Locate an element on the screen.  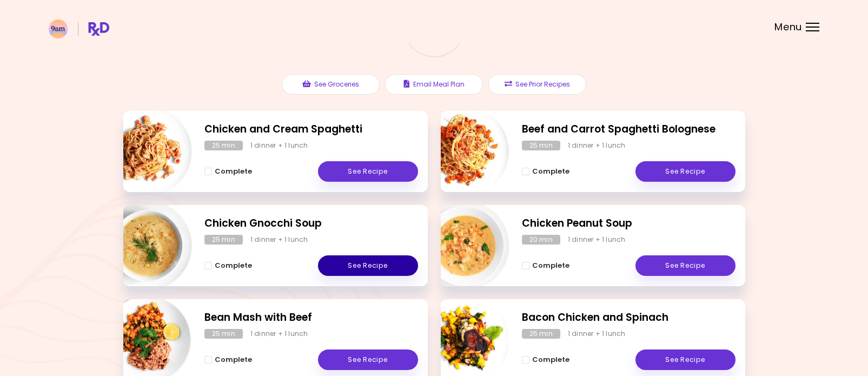
a: See Recipe - Beef and Carrot Spaghetti Bolognese is located at coordinates (685, 172).